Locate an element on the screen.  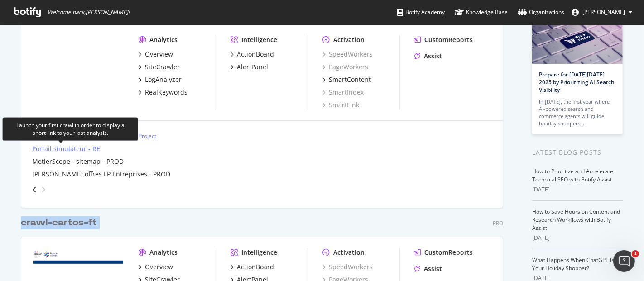
div: angle-left is located at coordinates (35, 190).